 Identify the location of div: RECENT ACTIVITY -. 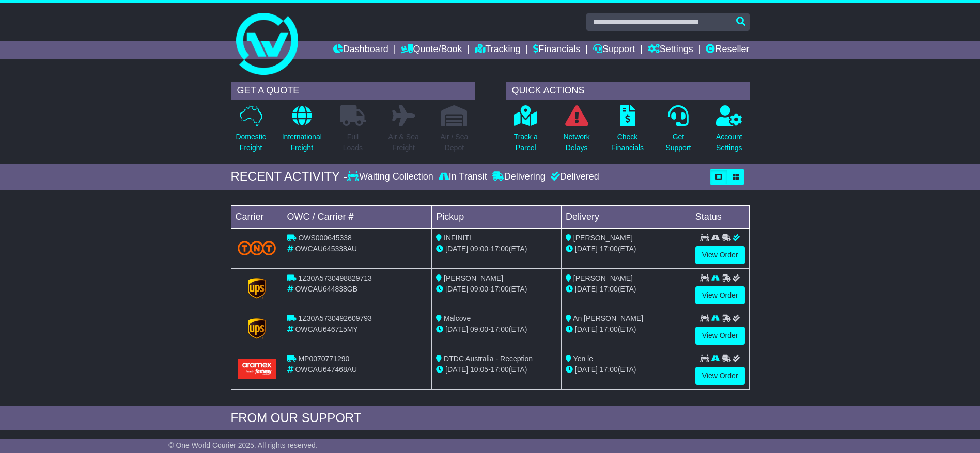
(289, 176).